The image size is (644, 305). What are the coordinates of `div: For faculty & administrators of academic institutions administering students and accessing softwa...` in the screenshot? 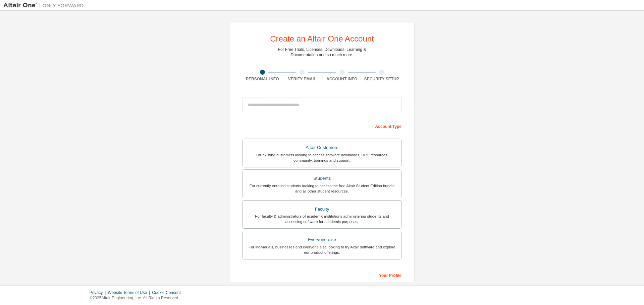 It's located at (322, 219).